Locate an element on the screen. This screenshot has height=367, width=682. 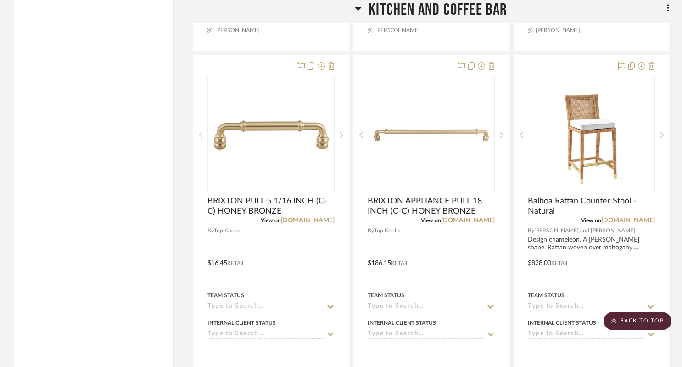
span: BRIXTON APPLIANCE PULL 18 INCH (C-C) HONEY BRONZE is located at coordinates (431, 206).